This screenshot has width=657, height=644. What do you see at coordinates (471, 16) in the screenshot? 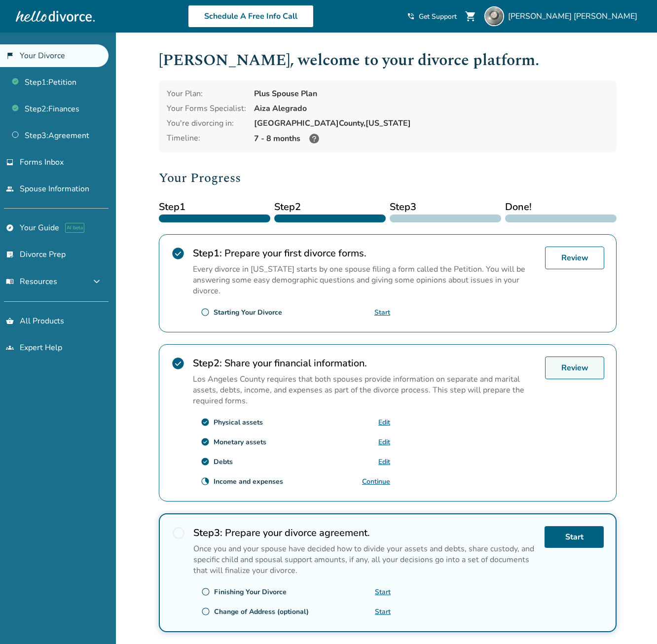
I see `span: shopping_cart` at bounding box center [471, 16].